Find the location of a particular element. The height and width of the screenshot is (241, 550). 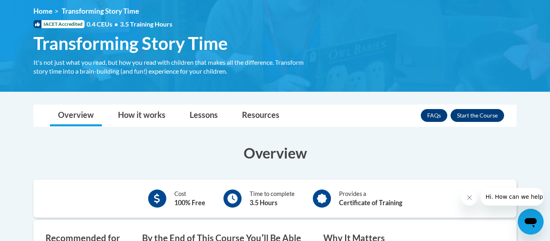

span: 3.5 Training Hours is located at coordinates (146, 24).